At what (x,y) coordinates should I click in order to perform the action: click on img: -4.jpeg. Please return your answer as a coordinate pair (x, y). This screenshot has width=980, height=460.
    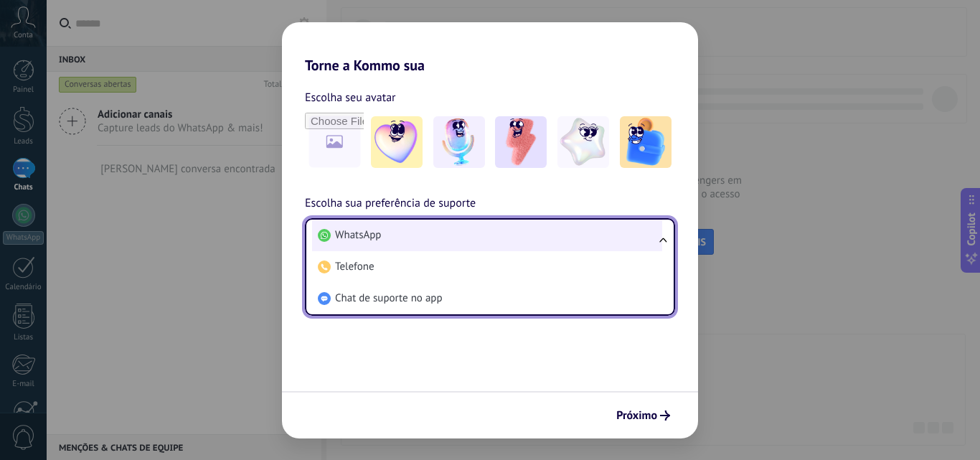
    Looking at the image, I should click on (584, 143).